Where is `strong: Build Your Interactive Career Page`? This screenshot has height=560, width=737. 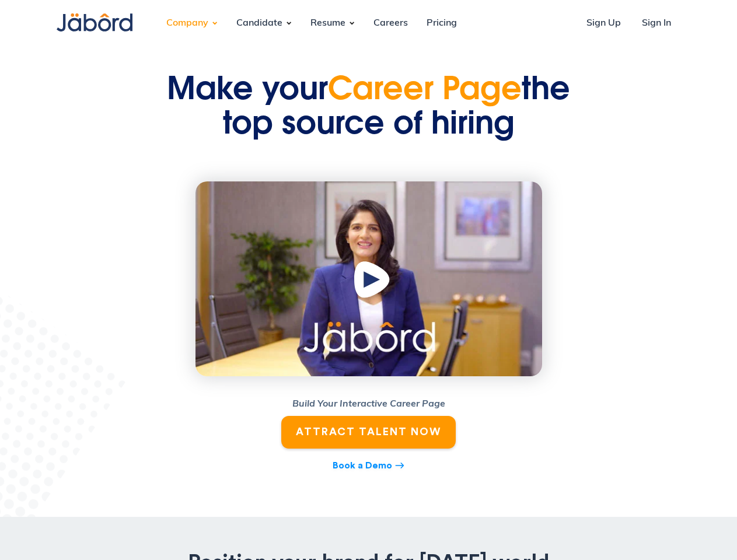
strong: Build Your Interactive Career Page is located at coordinates (368, 404).